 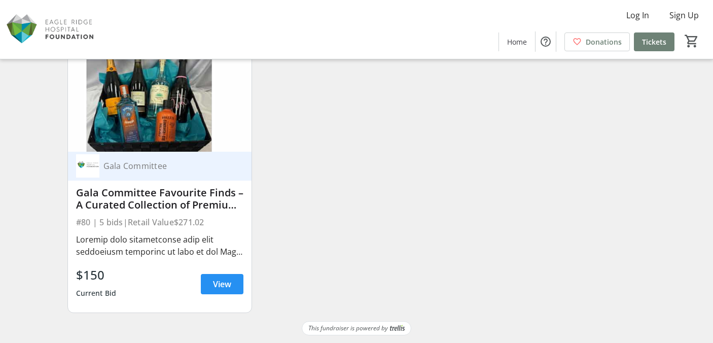 I want to click on div: $150, so click(x=96, y=275).